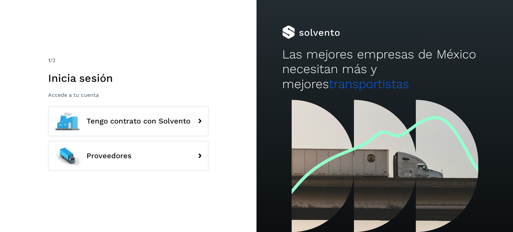  What do you see at coordinates (128, 156) in the screenshot?
I see `button: Proveedores` at bounding box center [128, 156].